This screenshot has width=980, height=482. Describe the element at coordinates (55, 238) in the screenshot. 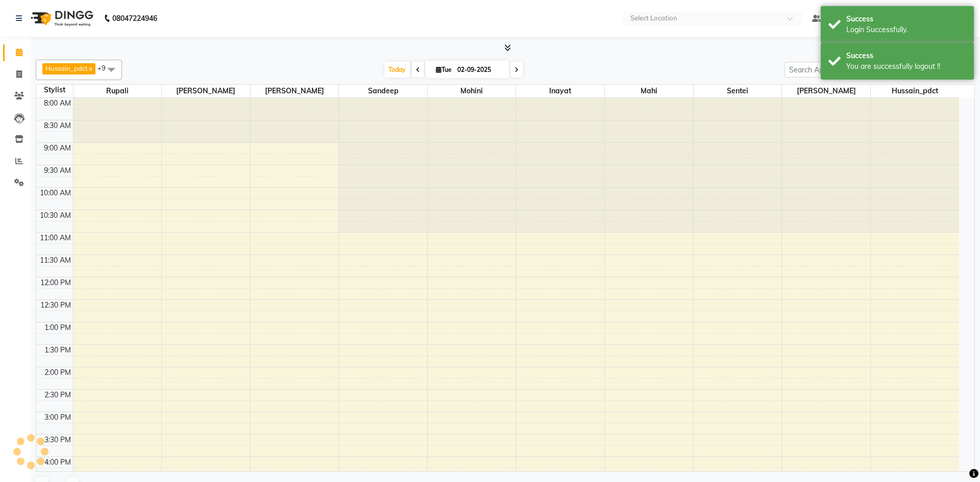

I see `div: 11:00 AM` at that location.